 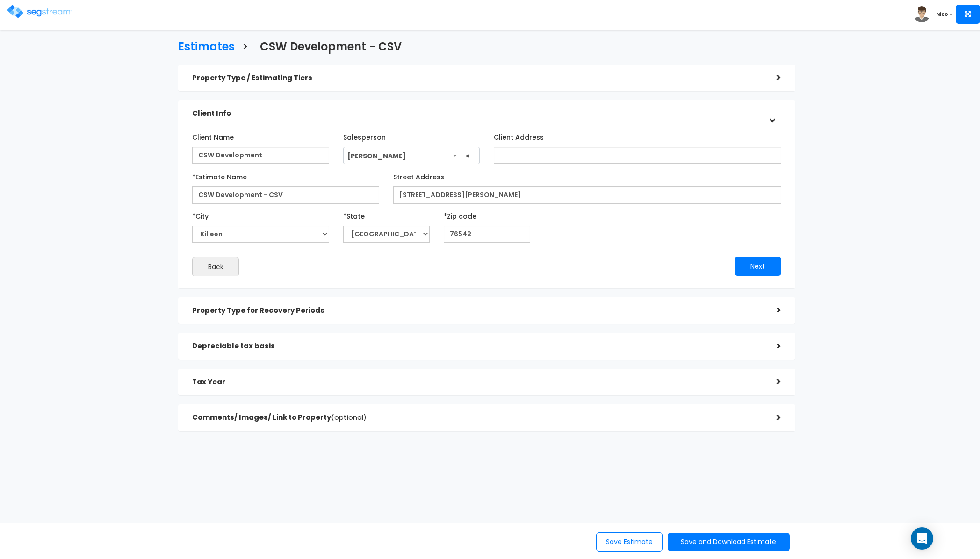 I want to click on h5: Client Info, so click(x=477, y=114).